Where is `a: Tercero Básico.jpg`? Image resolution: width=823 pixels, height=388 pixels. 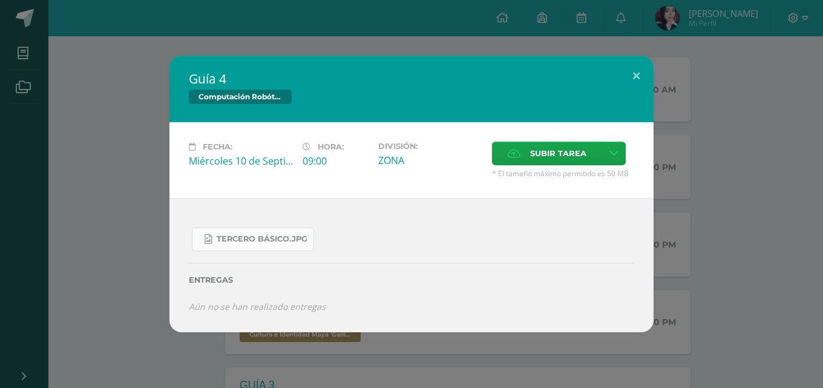 a: Tercero Básico.jpg is located at coordinates (253, 239).